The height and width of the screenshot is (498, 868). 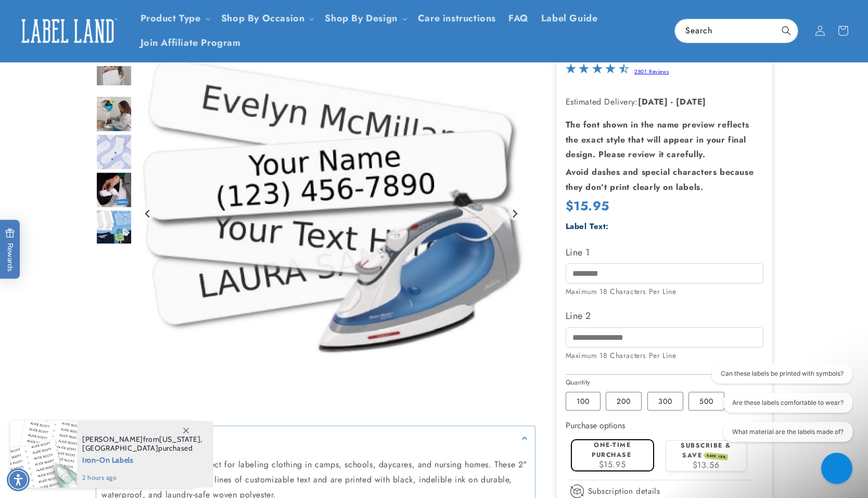 I want to click on label: 300, so click(x=665, y=402).